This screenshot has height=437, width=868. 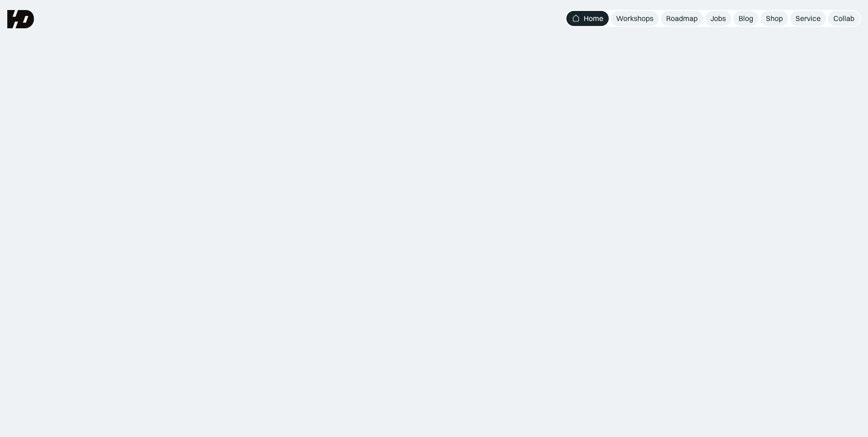 What do you see at coordinates (682, 19) in the screenshot?
I see `a: Roadmap` at bounding box center [682, 19].